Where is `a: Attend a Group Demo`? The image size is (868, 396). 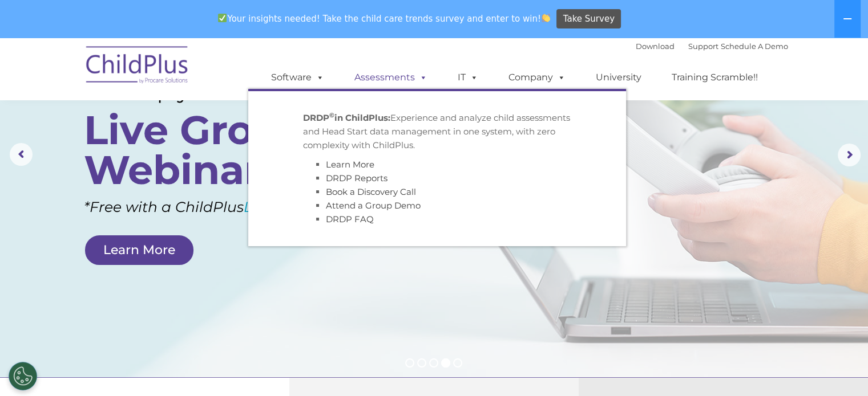 a: Attend a Group Demo is located at coordinates (373, 205).